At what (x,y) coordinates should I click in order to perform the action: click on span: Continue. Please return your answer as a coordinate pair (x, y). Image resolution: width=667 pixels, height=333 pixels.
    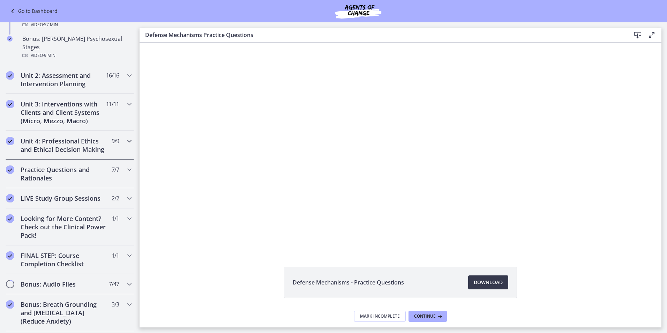
    Looking at the image, I should click on (425, 316).